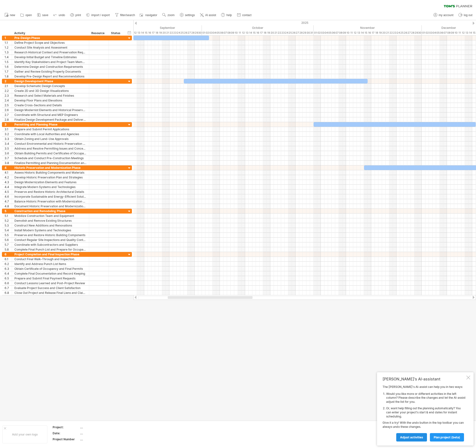  I want to click on div: Thursday, 16 October 2025, so click(258, 33).